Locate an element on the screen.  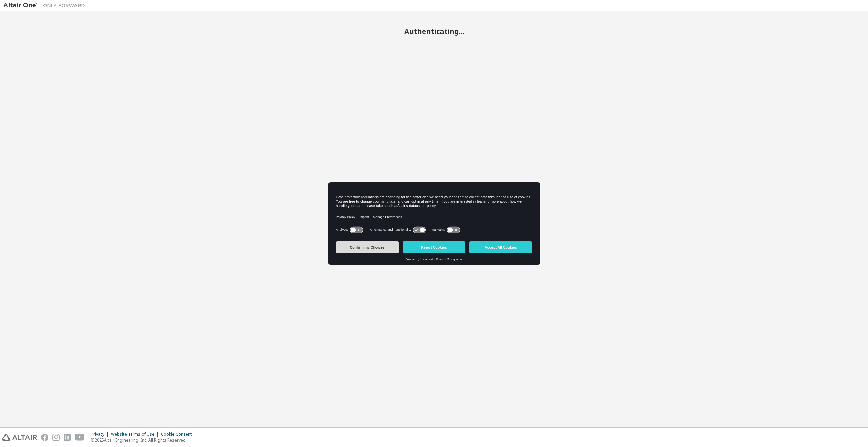
div: Privacy is located at coordinates (101, 434).